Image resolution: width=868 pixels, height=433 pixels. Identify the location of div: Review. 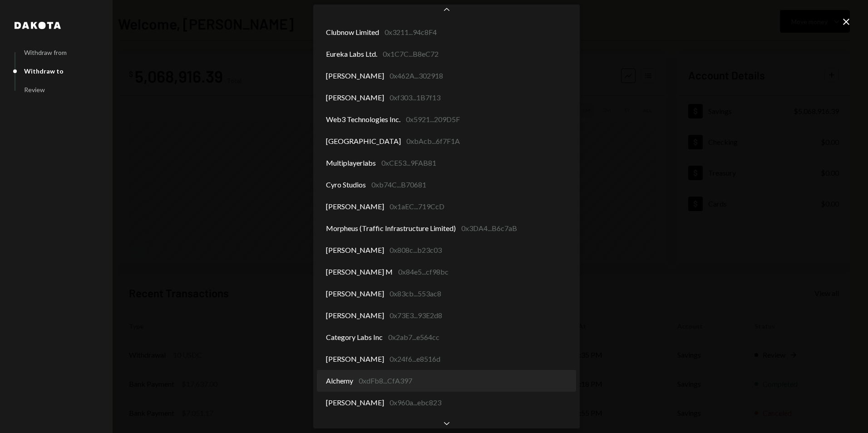
(34, 89).